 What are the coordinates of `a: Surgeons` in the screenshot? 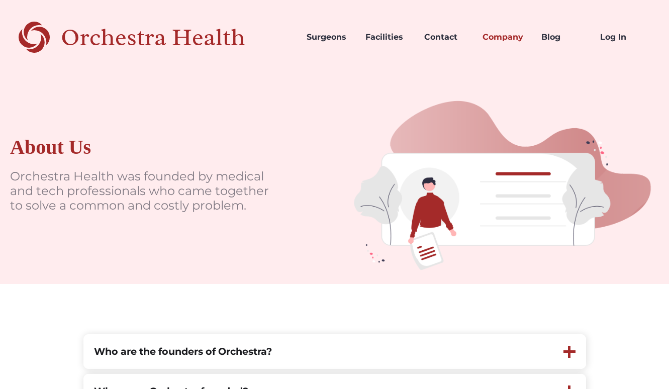 It's located at (328, 37).